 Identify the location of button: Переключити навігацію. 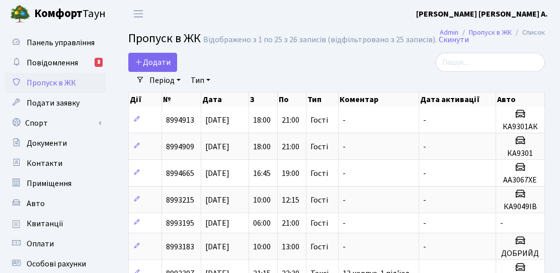
(138, 14).